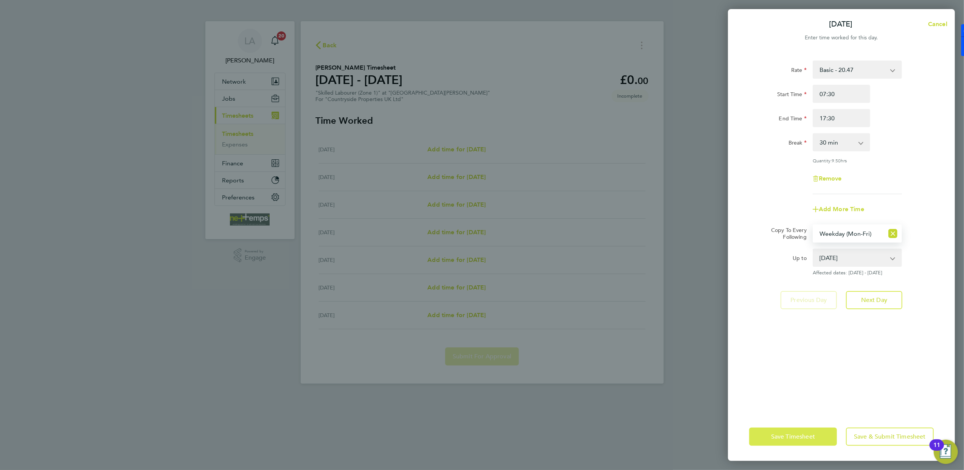  Describe the element at coordinates (792, 95) in the screenshot. I see `label: Start Time` at that location.